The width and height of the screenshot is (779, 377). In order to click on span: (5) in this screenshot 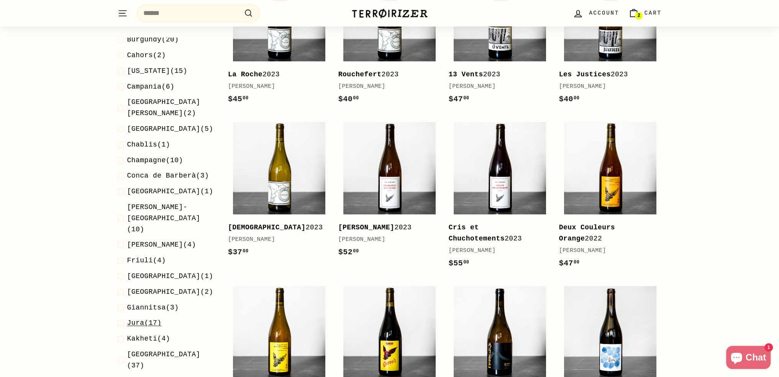, I will do `click(170, 129)`.